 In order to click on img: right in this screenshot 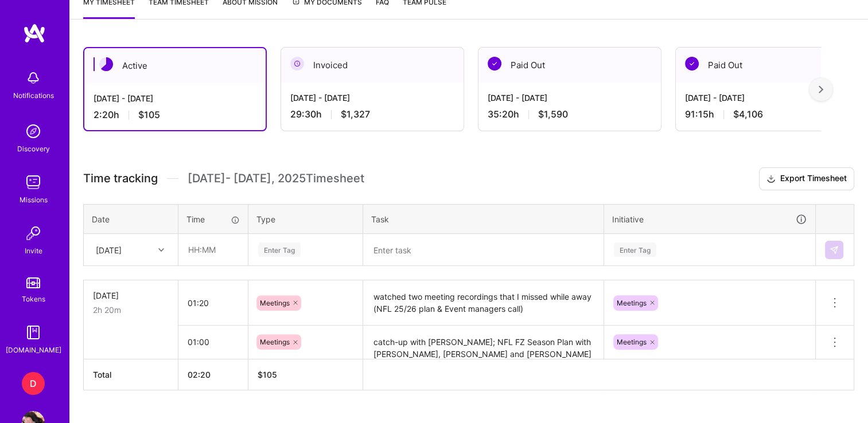, I will do `click(821, 89)`.